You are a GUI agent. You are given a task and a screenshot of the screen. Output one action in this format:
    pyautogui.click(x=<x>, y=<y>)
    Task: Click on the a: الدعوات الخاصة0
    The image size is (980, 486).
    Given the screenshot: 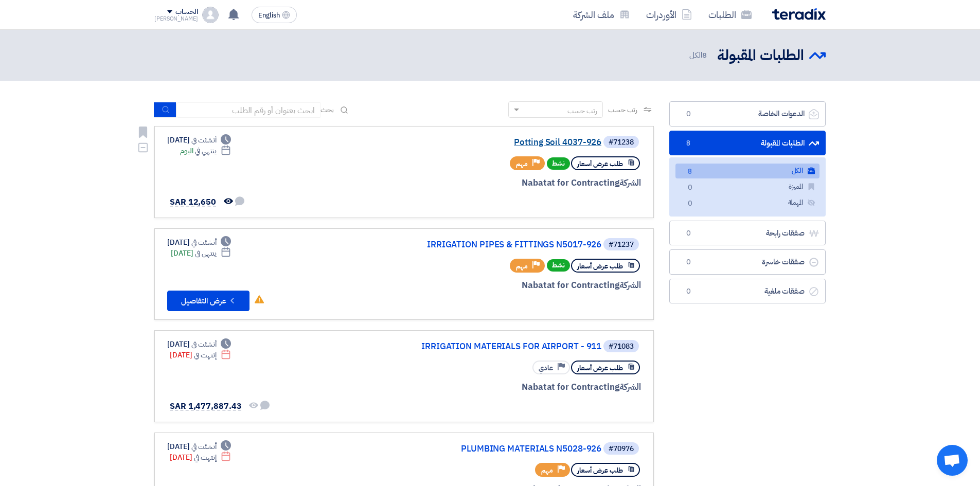 What is the action you would take?
    pyautogui.click(x=747, y=113)
    